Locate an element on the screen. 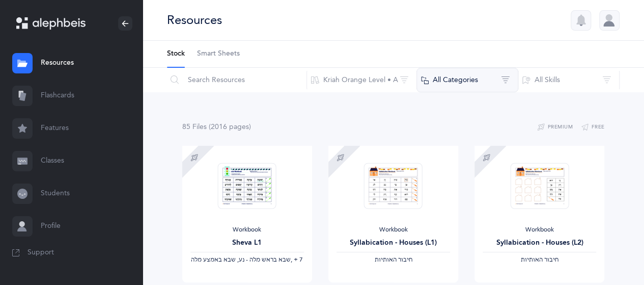 The height and width of the screenshot is (285, 644). span: 85 File is located at coordinates (195, 127).